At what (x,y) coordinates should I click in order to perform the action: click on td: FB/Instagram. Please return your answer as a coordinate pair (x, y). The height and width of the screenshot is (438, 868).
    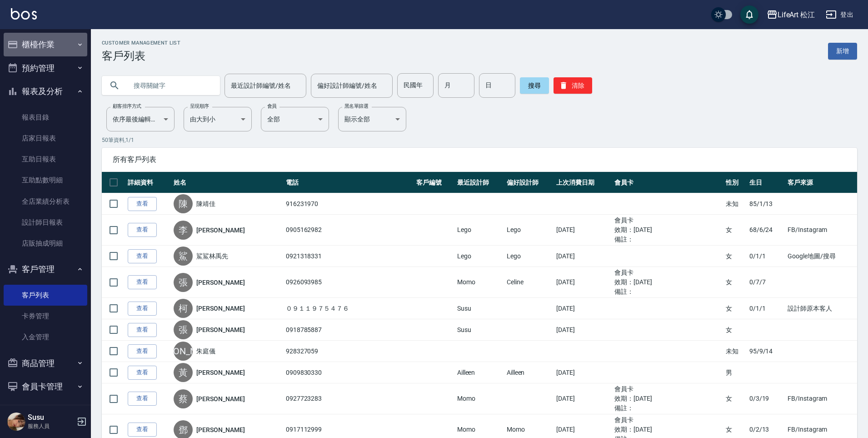
    Looking at the image, I should click on (821, 399).